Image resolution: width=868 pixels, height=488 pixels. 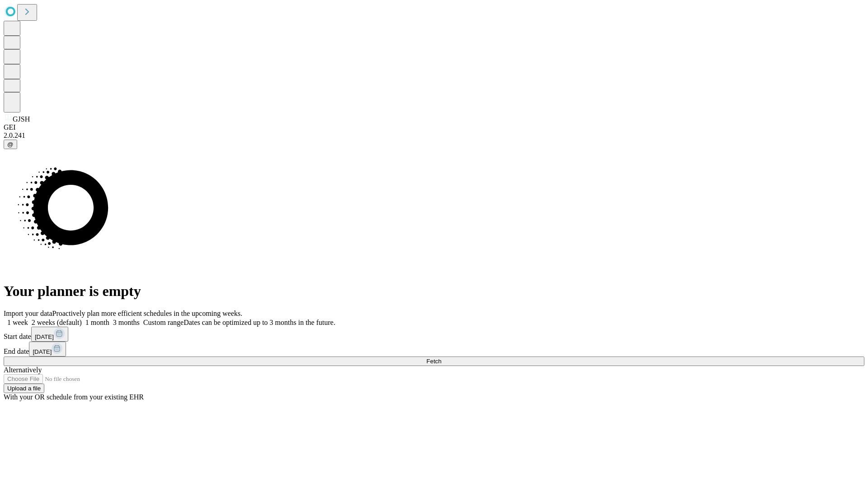 I want to click on button: Fetch, so click(x=434, y=361).